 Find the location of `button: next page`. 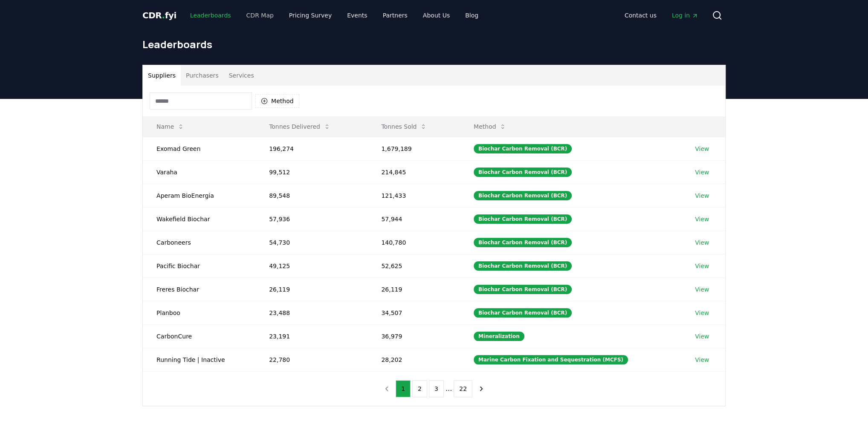

button: next page is located at coordinates (481, 389).